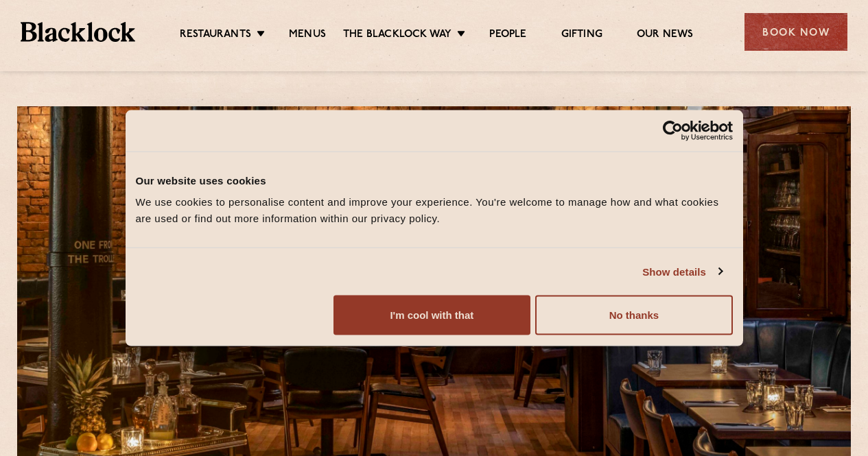  Describe the element at coordinates (582, 36) in the screenshot. I see `a: Gifting` at that location.